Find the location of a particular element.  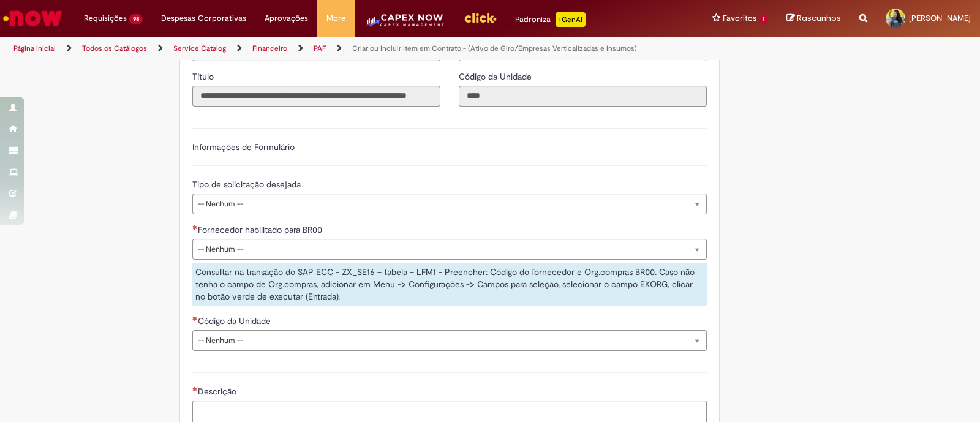

ul: Trilhas de página is located at coordinates (327, 48).